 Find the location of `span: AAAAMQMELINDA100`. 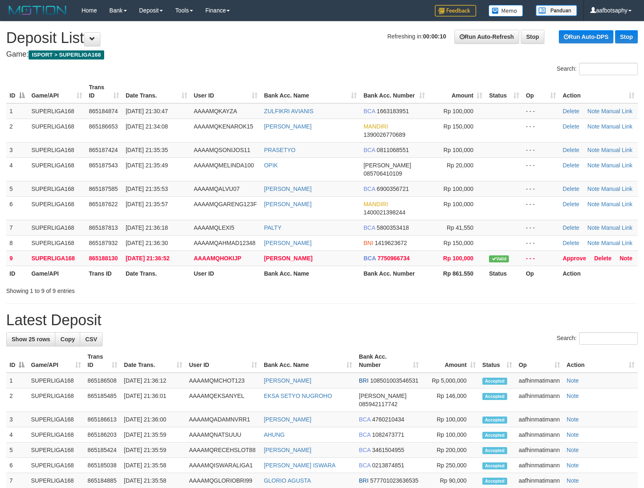

span: AAAAMQMELINDA100 is located at coordinates (224, 165).